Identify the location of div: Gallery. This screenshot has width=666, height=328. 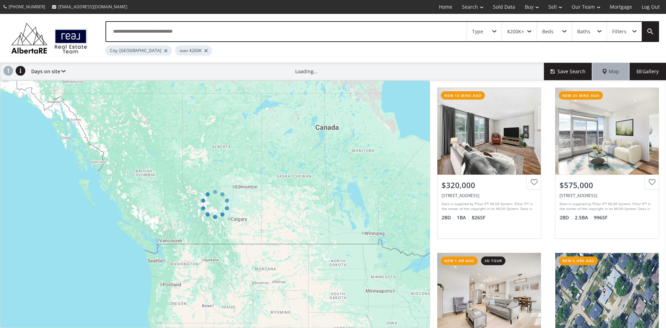
(647, 71).